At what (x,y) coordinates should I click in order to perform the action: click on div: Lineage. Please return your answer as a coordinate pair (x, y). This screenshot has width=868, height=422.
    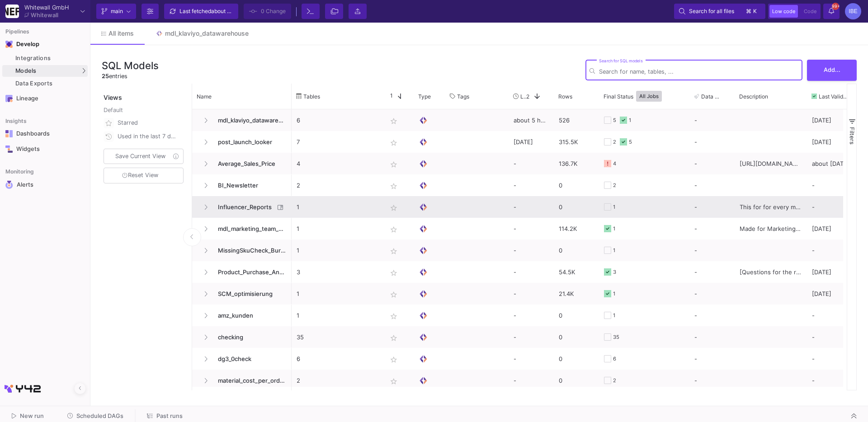
    Looking at the image, I should click on (45, 98).